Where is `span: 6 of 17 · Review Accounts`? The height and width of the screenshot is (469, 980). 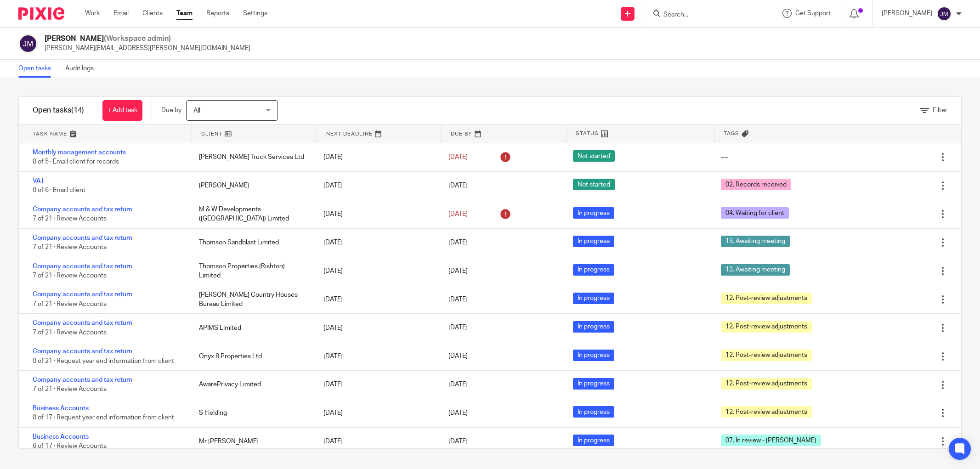
span: 6 of 17 · Review Accounts is located at coordinates (70, 446).